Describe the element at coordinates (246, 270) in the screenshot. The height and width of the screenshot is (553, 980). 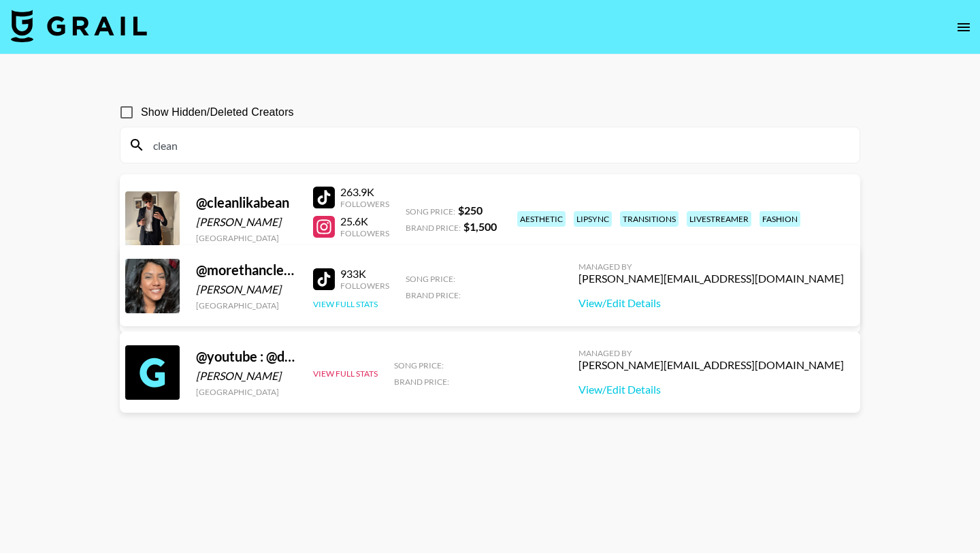
I see `div: @ morethancleaning` at that location.